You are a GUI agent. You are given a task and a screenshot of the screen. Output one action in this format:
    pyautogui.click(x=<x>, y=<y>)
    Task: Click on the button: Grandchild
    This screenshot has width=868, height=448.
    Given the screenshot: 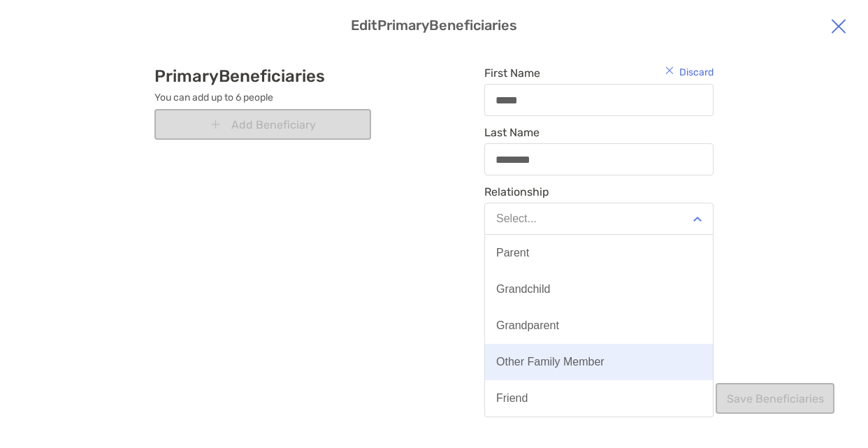 What is the action you would take?
    pyautogui.click(x=599, y=289)
    